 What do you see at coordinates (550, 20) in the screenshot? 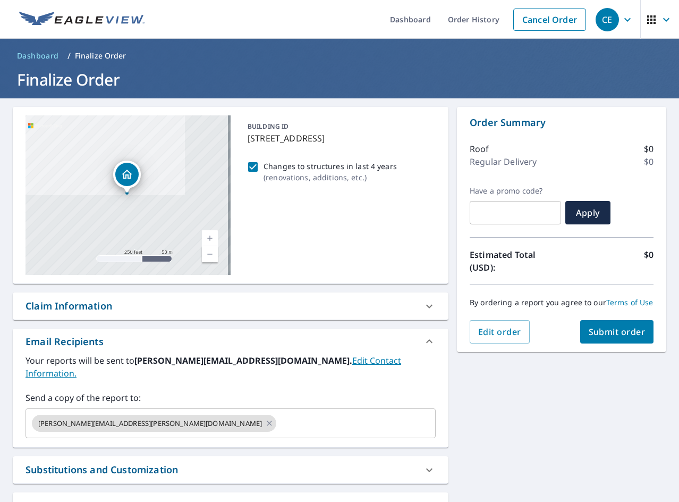
I see `a: Cancel Order` at bounding box center [550, 20].